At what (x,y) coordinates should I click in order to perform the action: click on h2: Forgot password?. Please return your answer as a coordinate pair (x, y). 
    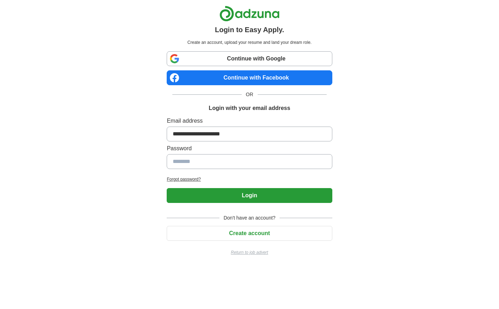
    Looking at the image, I should click on (249, 179).